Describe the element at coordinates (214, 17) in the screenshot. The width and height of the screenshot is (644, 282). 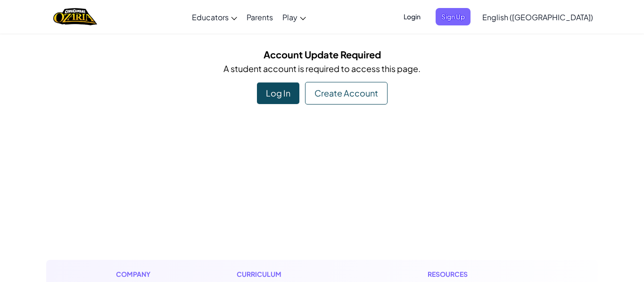
I see `a: Educators` at that location.